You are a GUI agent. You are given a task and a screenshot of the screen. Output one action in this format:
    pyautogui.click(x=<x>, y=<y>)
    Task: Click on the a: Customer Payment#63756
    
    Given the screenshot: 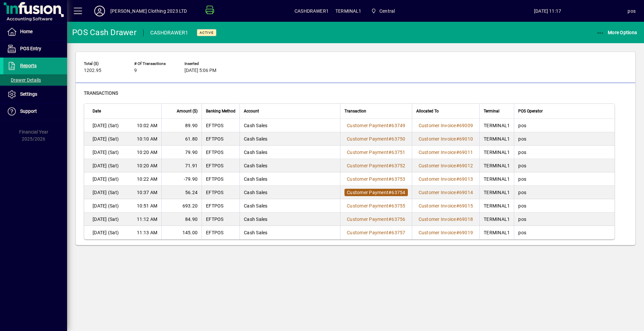 What is the action you would take?
    pyautogui.click(x=376, y=219)
    